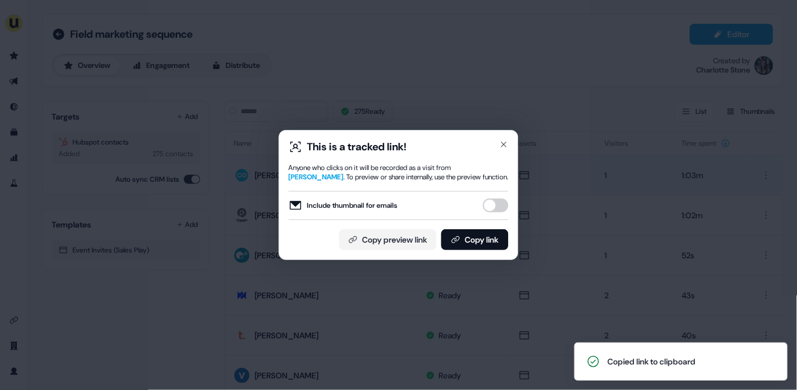 This screenshot has height=390, width=797. What do you see at coordinates (652, 362) in the screenshot?
I see `div: Copied link to clipboard` at bounding box center [652, 362].